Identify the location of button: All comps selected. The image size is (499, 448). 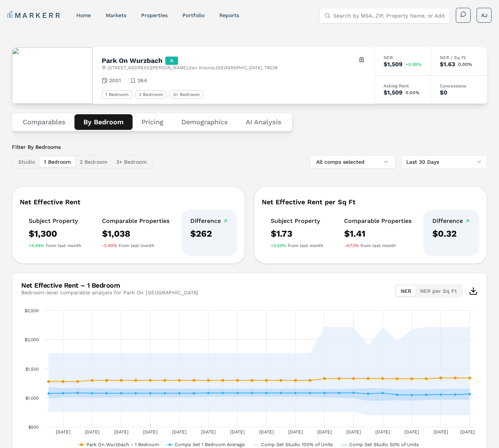
(353, 162).